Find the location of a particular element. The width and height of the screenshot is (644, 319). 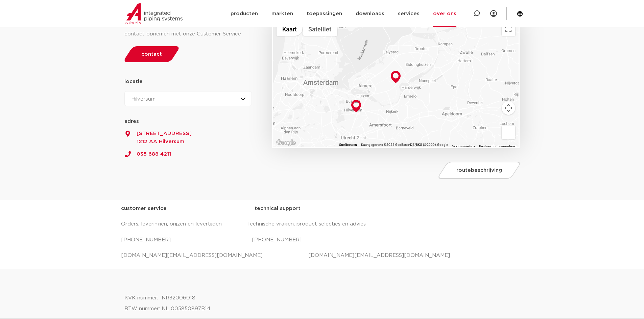

a: Een kaartfout rapporteren is located at coordinates (498, 146).